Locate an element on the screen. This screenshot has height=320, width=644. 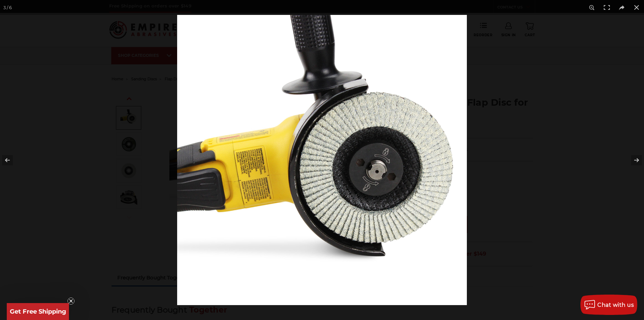
button: Next (arrow right) is located at coordinates (632, 160).